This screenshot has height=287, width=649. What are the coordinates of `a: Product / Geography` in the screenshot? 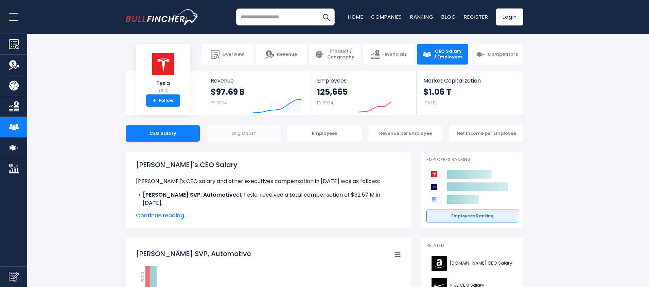 It's located at (335, 54).